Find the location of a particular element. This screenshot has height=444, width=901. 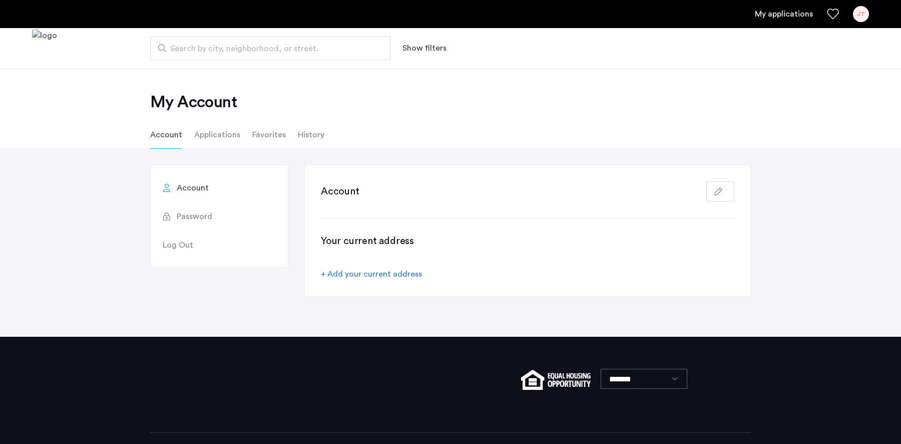

li: History is located at coordinates (311, 135).